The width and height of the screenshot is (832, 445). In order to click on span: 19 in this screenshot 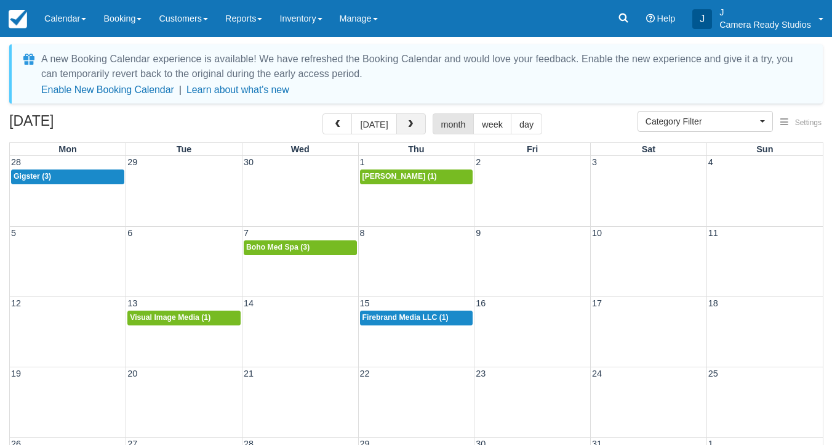, I will do `click(16, 373)`.